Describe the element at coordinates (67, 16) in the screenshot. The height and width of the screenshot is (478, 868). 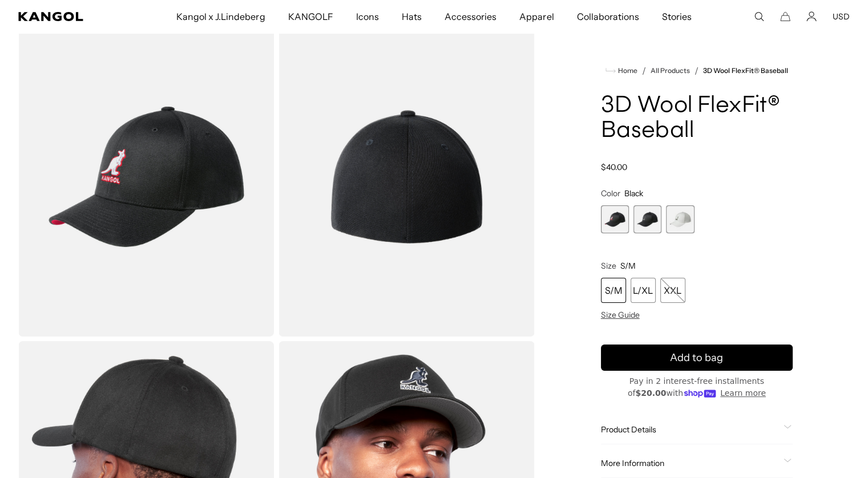
I see `a: Kangol` at that location.